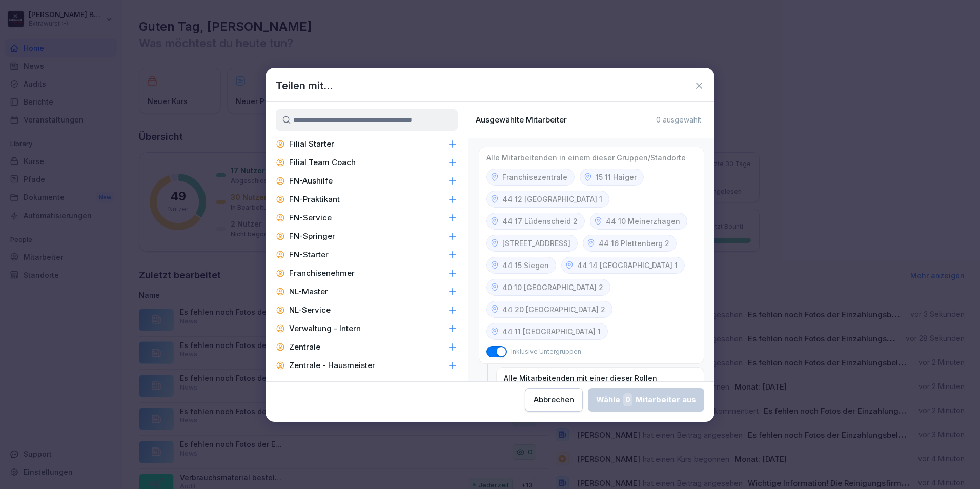  Describe the element at coordinates (309, 310) in the screenshot. I see `p: NL-Service` at that location.